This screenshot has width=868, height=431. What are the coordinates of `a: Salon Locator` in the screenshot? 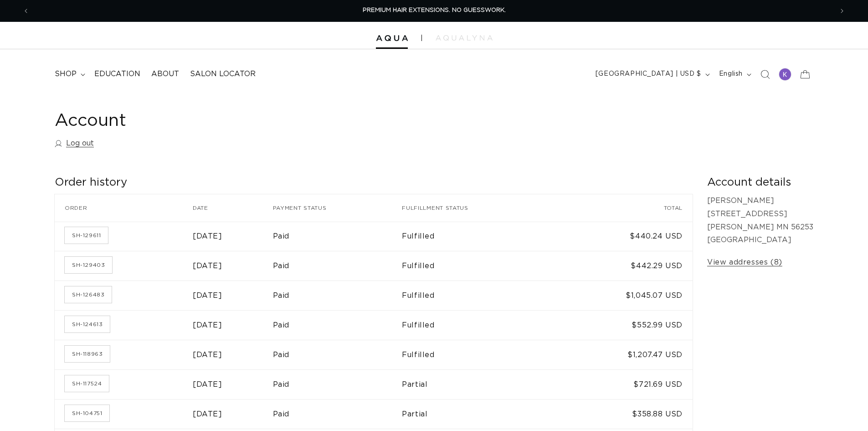 It's located at (223, 74).